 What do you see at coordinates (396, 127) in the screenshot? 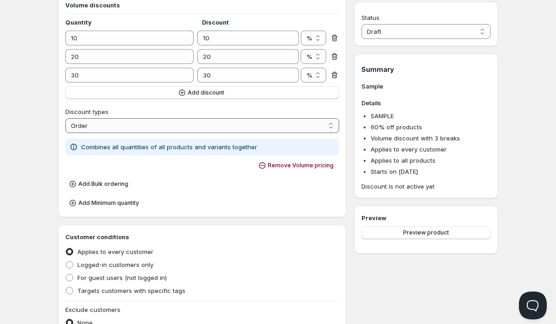
I see `span: 60 % off products` at bounding box center [396, 127].